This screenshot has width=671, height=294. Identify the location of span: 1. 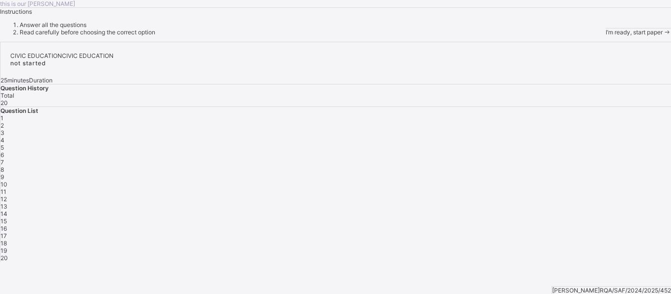
(2, 118).